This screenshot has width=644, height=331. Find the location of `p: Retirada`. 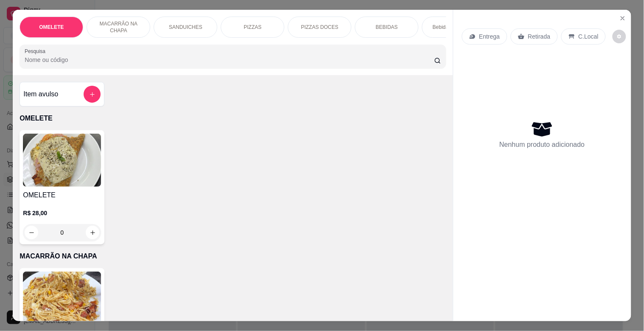

p: Retirada is located at coordinates (539, 37).